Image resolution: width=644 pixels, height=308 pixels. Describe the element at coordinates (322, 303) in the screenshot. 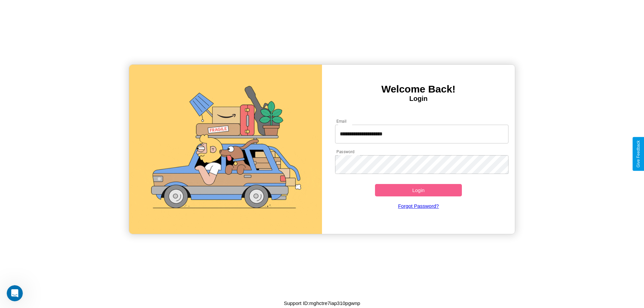

I see `p: Support ID: mghctre7iap310pgwnp` at that location.